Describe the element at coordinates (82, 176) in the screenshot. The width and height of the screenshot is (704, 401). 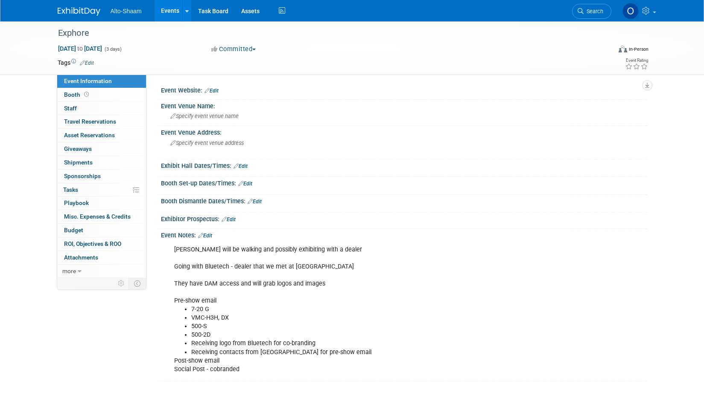
I see `span: Sponsorships` at that location.